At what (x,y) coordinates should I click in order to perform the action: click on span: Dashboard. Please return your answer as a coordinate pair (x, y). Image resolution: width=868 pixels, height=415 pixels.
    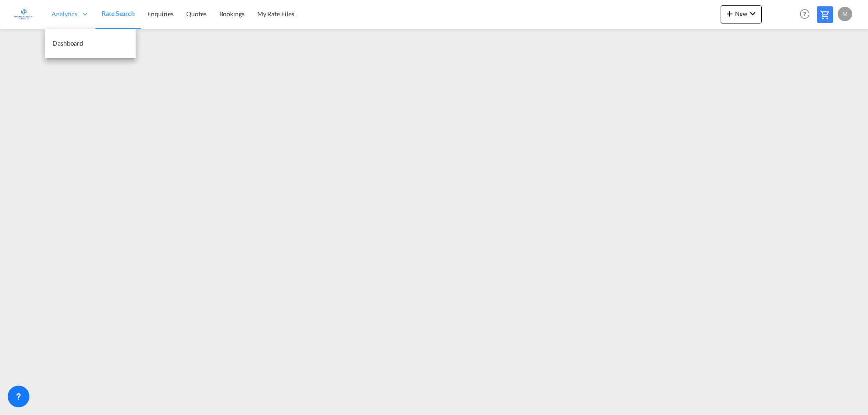
    Looking at the image, I should click on (68, 43).